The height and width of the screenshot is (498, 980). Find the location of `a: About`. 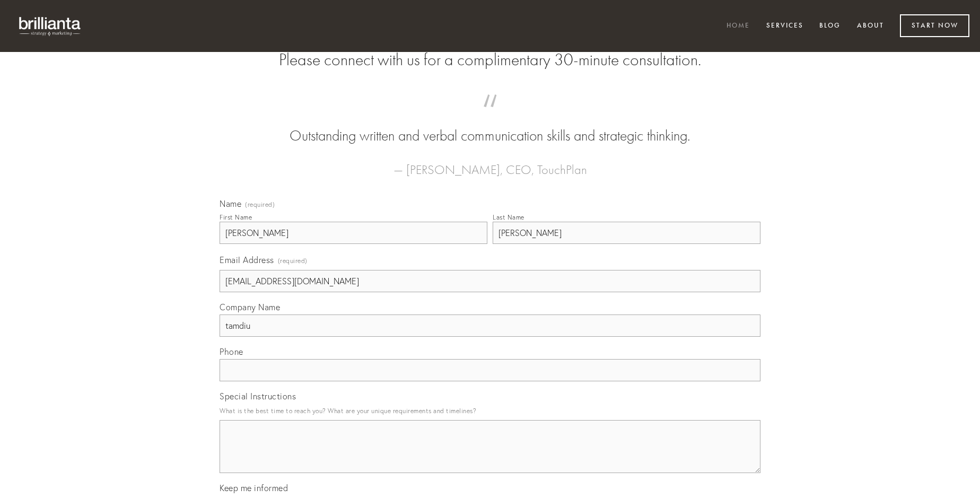

a: About is located at coordinates (871, 26).